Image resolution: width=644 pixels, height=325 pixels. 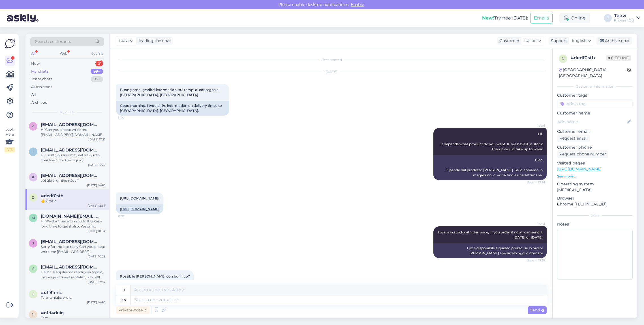 What do you see at coordinates (595, 198) in the screenshot?
I see `p: Browser` at bounding box center [595, 198].